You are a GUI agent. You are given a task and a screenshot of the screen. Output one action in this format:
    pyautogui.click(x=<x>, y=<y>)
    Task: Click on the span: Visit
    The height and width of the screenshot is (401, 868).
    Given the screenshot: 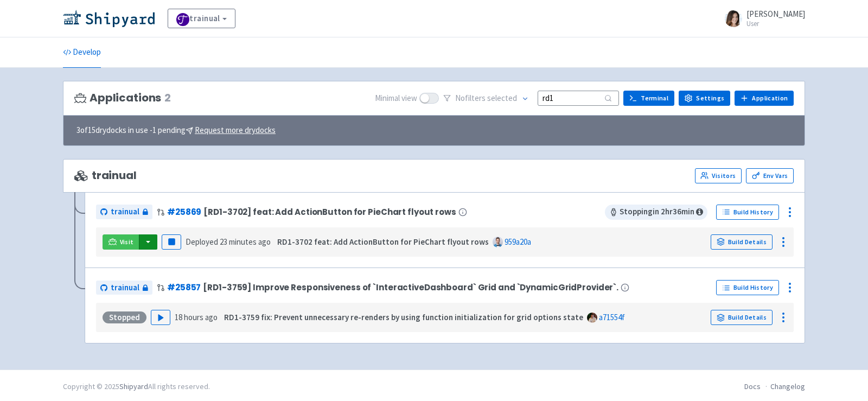 What is the action you would take?
    pyautogui.click(x=127, y=242)
    